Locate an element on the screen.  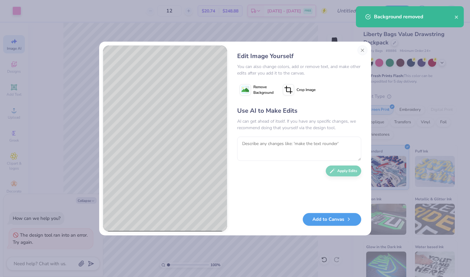
div: You can also change colors, add or remove text, and make other edits after you add it to the canvas. is located at coordinates (299, 70).